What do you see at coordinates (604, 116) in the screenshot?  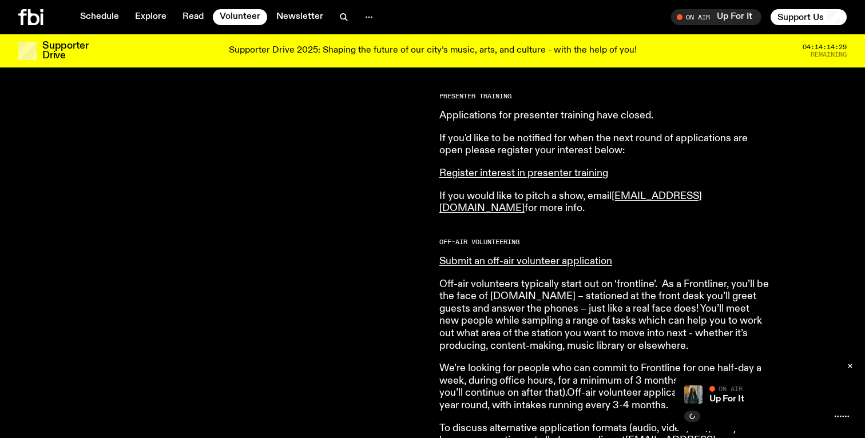 I see `p: Applications for presenter training have closed.` at bounding box center [604, 116].